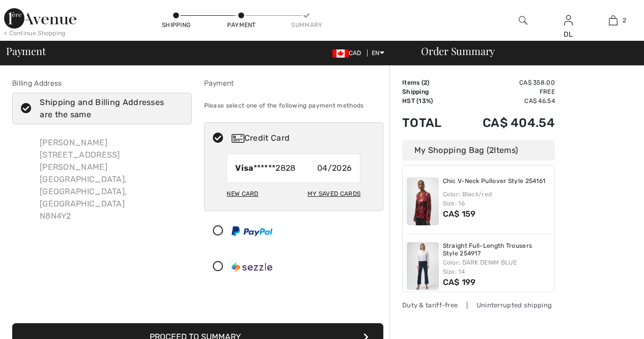 The image size is (644, 339). I want to click on img: Straight Full-Length Trousers Style 254917, so click(423, 266).